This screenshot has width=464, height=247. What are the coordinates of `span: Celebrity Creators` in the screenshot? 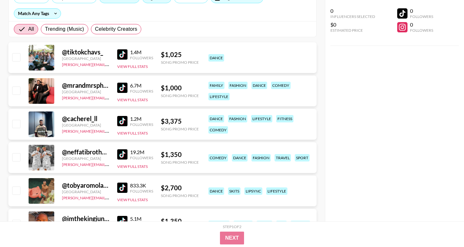 It's located at (116, 29).